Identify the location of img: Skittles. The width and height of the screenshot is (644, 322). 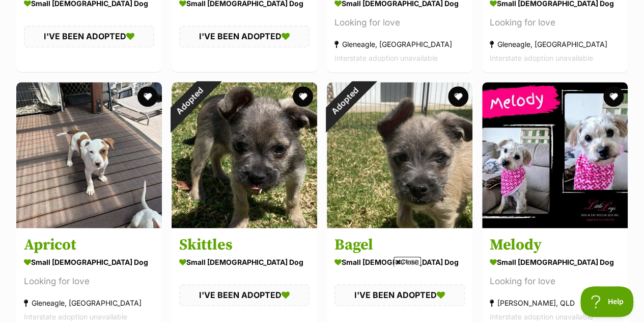
(244, 155).